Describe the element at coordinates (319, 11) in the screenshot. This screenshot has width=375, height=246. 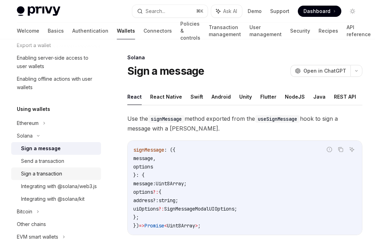
I see `a: Dashboard` at that location.